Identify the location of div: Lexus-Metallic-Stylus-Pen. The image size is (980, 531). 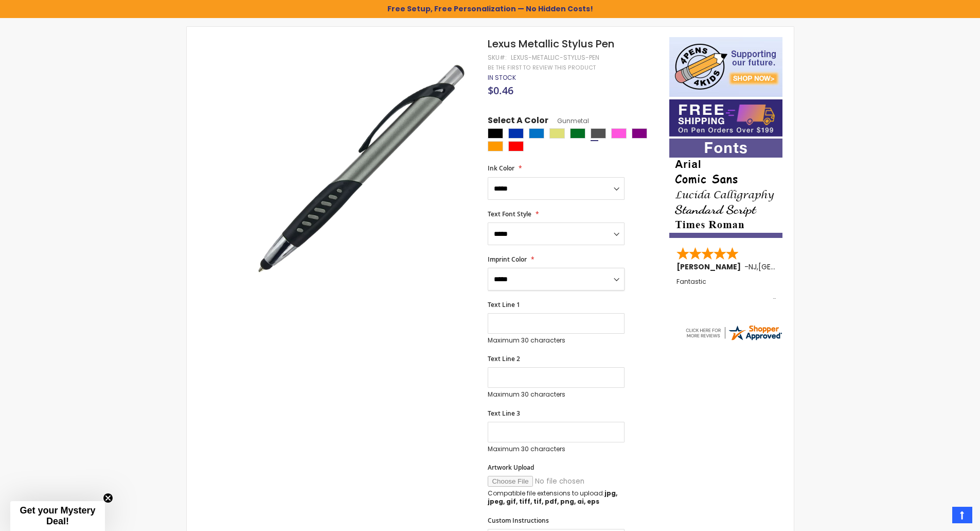
(555, 58).